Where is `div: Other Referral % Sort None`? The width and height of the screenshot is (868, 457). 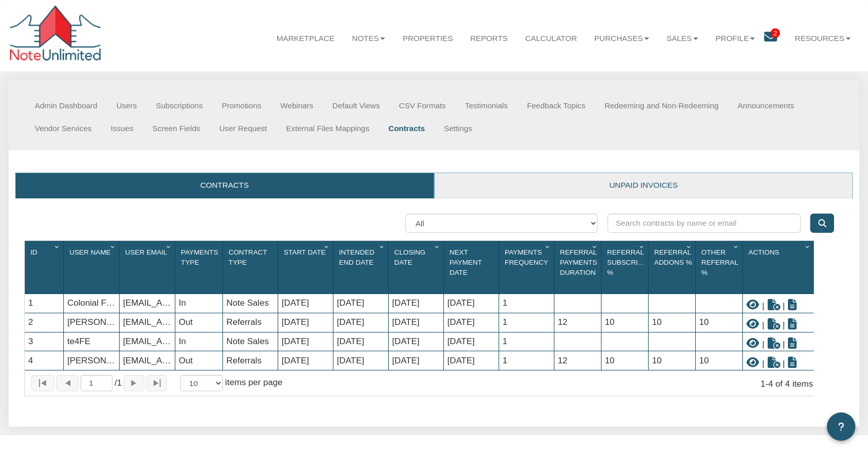
div: Other Referral % Sort None is located at coordinates (721, 263).